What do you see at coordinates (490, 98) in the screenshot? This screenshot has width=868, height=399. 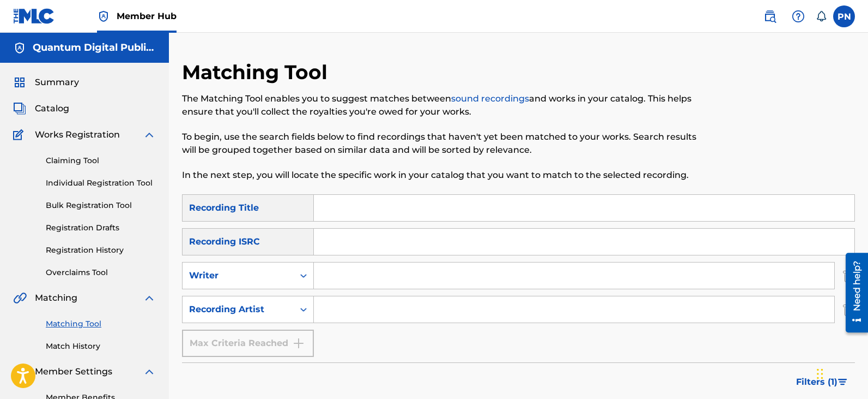 I see `a: sound recordings` at bounding box center [490, 98].